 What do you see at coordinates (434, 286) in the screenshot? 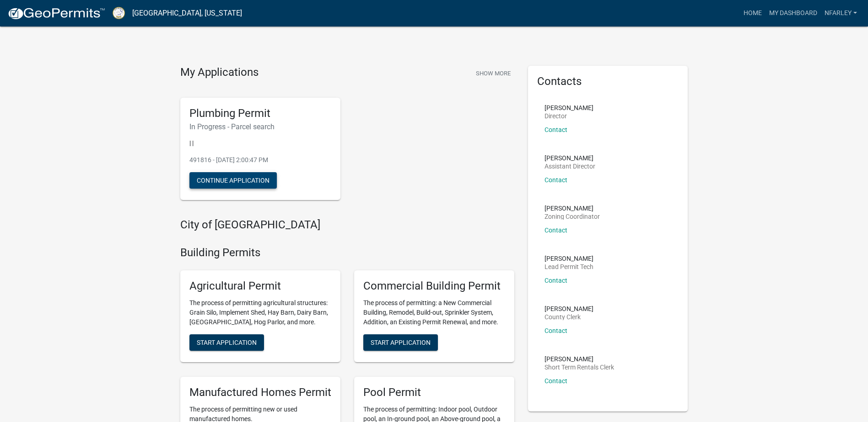
I see `h5: Commercial Building Permit` at bounding box center [434, 286].